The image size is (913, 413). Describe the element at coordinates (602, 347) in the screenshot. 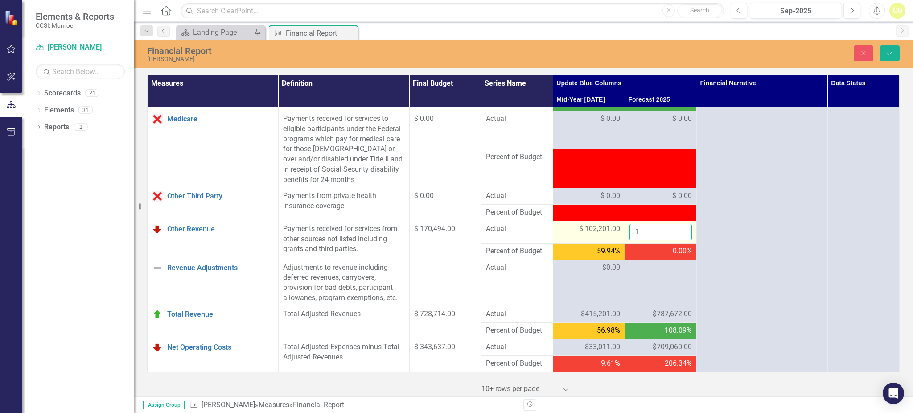

I see `span: $33,011.00` at that location.